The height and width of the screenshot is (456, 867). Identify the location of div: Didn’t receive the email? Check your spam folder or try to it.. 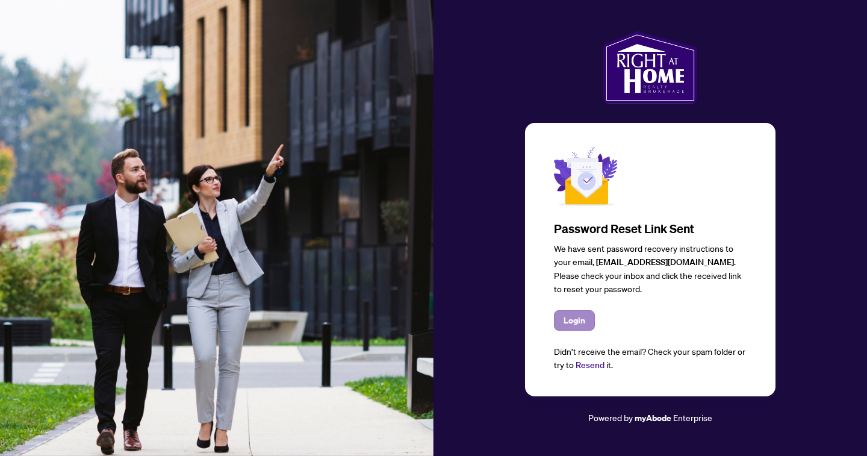
(650, 358).